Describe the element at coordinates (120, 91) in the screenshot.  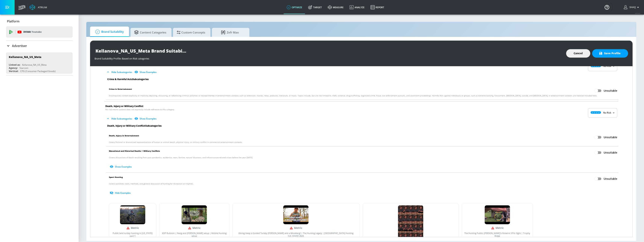
I see `span: Crime in Entertainment` at that location.